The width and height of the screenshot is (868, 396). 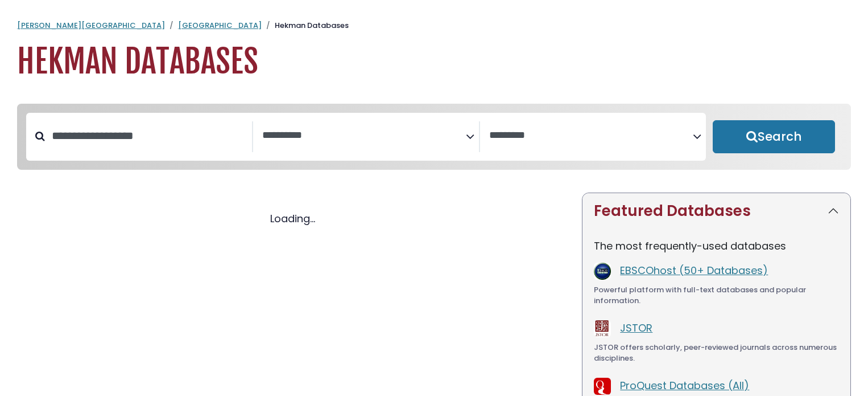 I want to click on div: JSTOR offers scholarly, peer-reviewed journals across numerous disciplines., so click(x=716, y=352).